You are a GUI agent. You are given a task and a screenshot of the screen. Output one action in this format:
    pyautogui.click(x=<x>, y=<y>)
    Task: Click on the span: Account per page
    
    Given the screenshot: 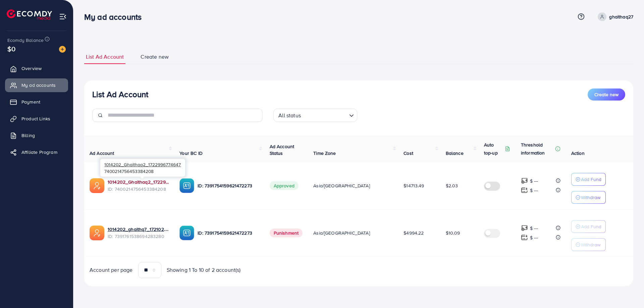 What is the action you would take?
    pyautogui.click(x=111, y=270)
    